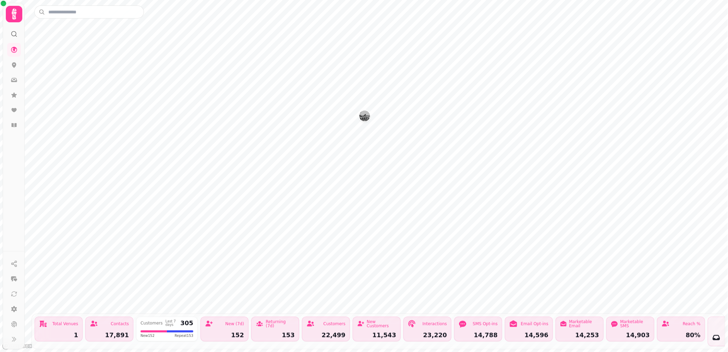 The image size is (728, 352). What do you see at coordinates (692, 324) in the screenshot?
I see `div: Reach %` at bounding box center [692, 324].